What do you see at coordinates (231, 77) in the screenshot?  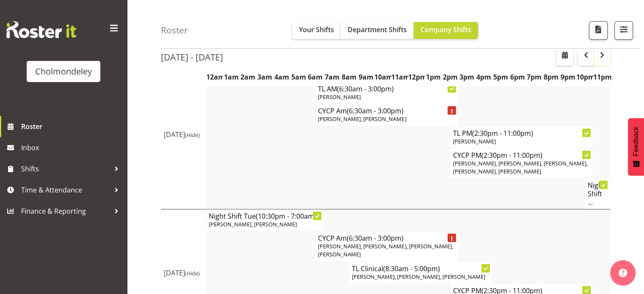 I see `th: 1am` at bounding box center [231, 77].